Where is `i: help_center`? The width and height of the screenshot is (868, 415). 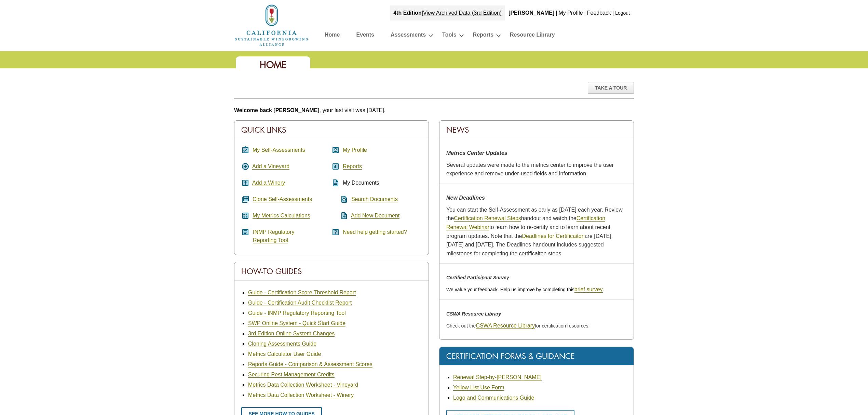 i: help_center is located at coordinates (336, 232).